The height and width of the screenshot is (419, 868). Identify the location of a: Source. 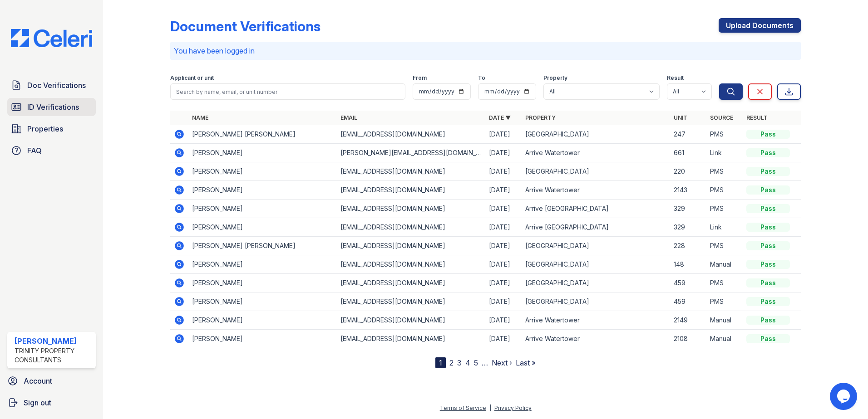
(721, 118).